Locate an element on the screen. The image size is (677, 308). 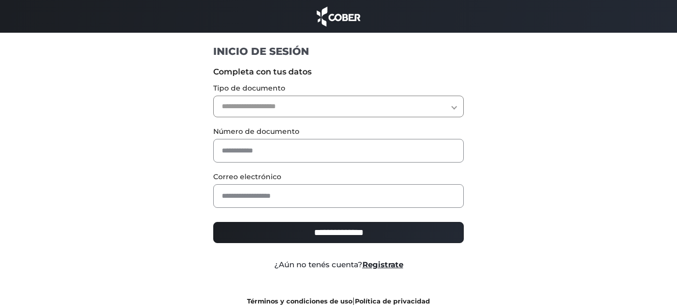
label: Completa con tus datos is located at coordinates (338, 72).